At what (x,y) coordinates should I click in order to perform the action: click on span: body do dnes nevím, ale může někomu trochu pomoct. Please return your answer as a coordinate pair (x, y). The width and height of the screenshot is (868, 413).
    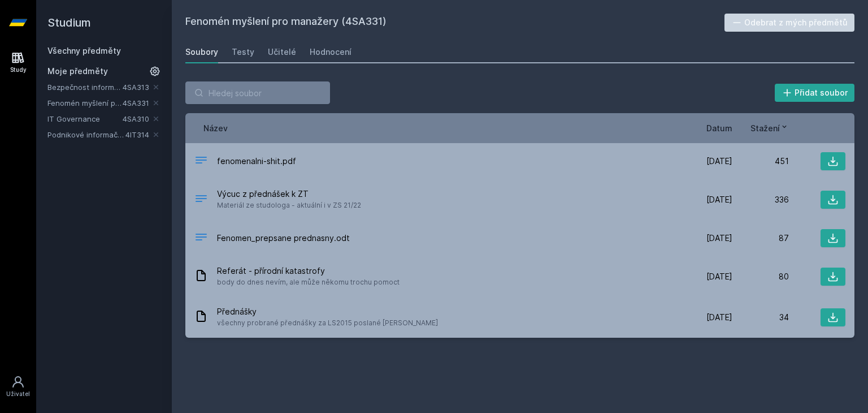
    Looking at the image, I should click on (308, 282).